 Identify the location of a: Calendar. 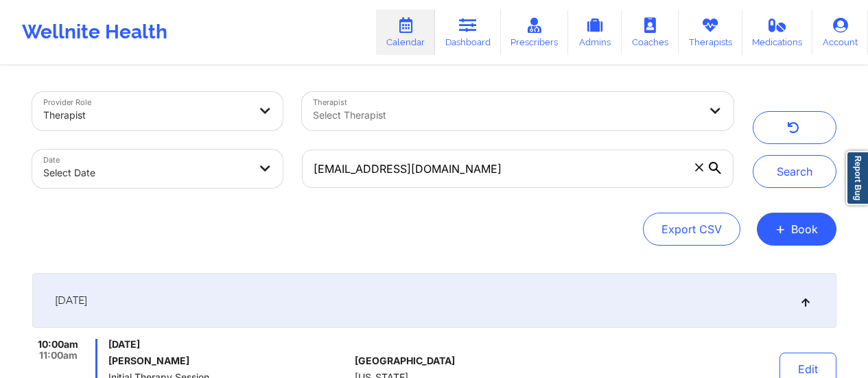
(406, 32).